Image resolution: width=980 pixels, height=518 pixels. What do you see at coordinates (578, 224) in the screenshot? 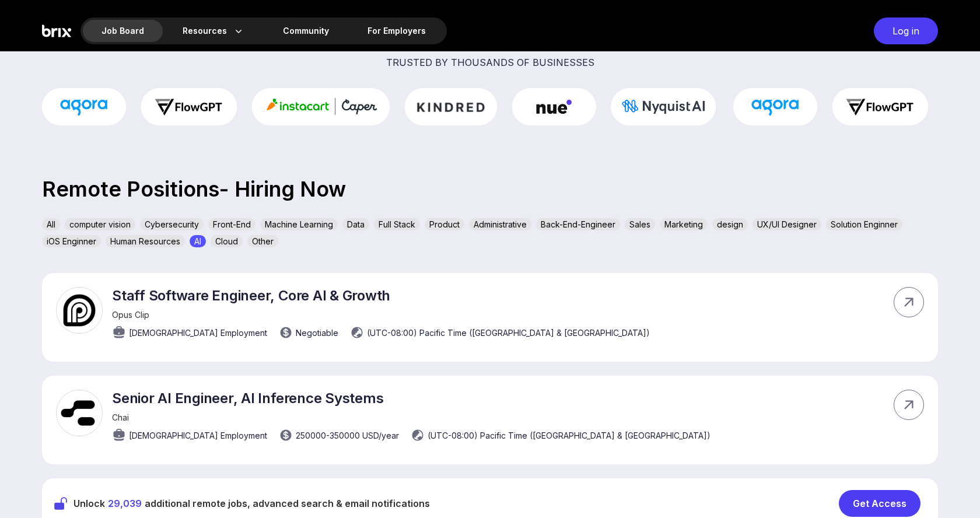
I see `div: Back-End-Engineer` at bounding box center [578, 224].